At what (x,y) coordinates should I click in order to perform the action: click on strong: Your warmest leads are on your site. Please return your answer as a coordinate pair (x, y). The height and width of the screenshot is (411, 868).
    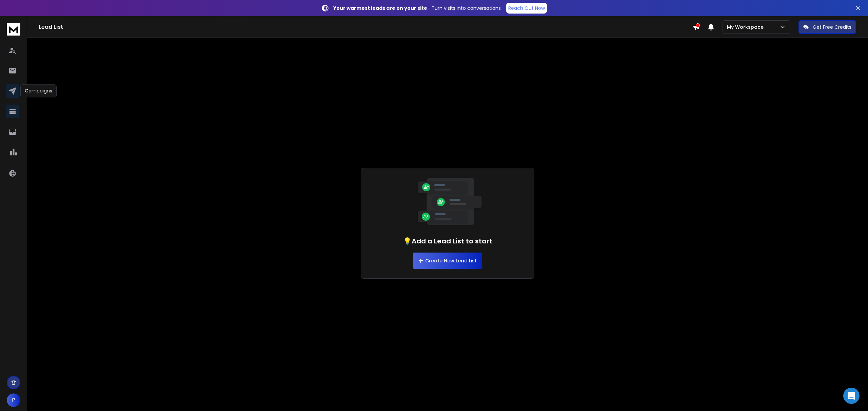
    Looking at the image, I should click on (380, 8).